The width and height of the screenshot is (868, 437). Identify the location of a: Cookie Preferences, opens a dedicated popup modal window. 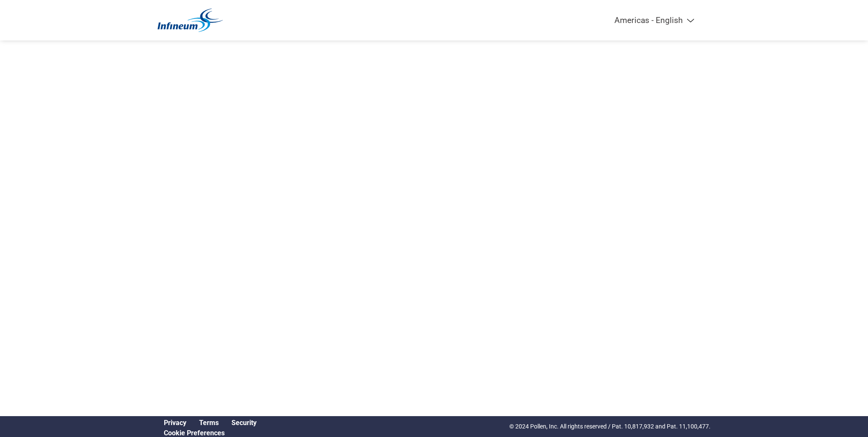
(194, 433).